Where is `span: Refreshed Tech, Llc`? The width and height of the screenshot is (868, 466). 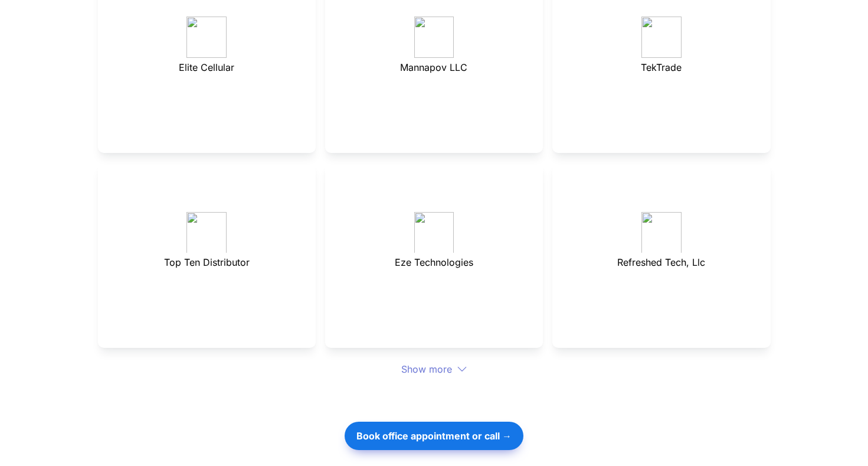
span: Refreshed Tech, Llc is located at coordinates (661, 262).